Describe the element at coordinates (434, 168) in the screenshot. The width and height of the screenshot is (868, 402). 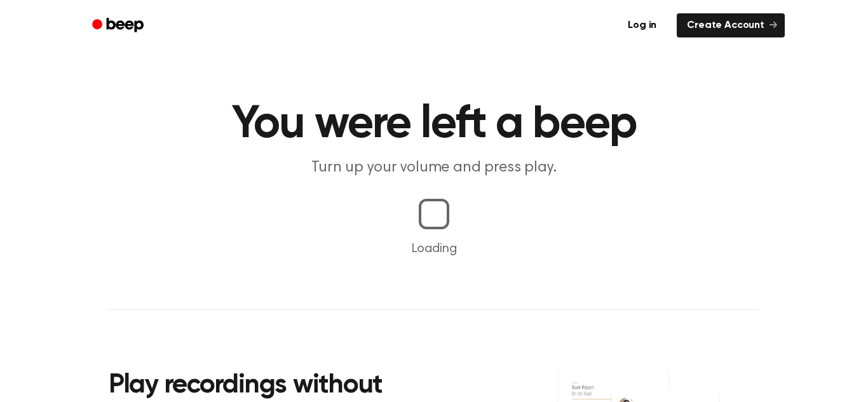
I see `p: Turn up your volume and press play.` at that location.